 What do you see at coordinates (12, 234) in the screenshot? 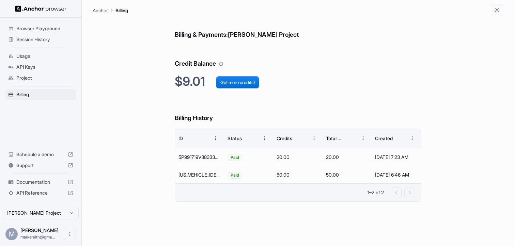
I see `div: M` at bounding box center [12, 234].